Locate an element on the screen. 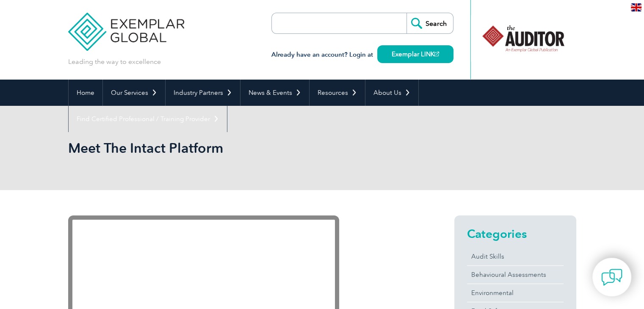 The width and height of the screenshot is (644, 309). h3: Already have an account? Login at is located at coordinates (362, 54).